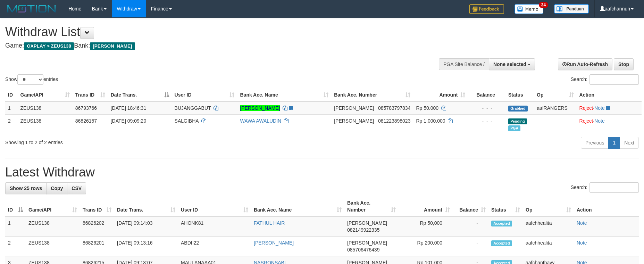  What do you see at coordinates (322, 172) in the screenshot?
I see `h1: Latest Withdraw` at bounding box center [322, 172].